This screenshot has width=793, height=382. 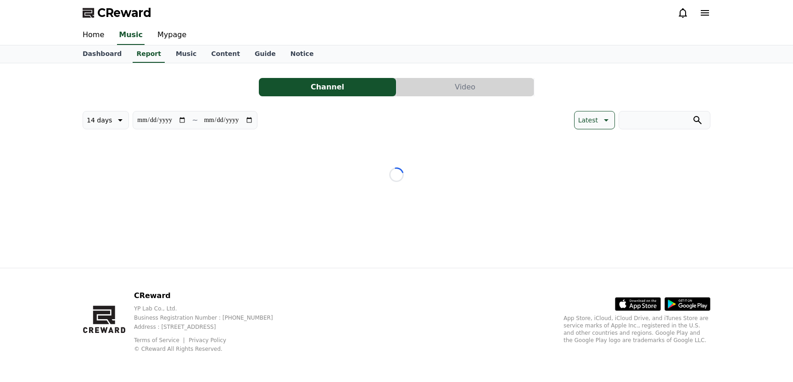 I want to click on span: CReward, so click(x=124, y=13).